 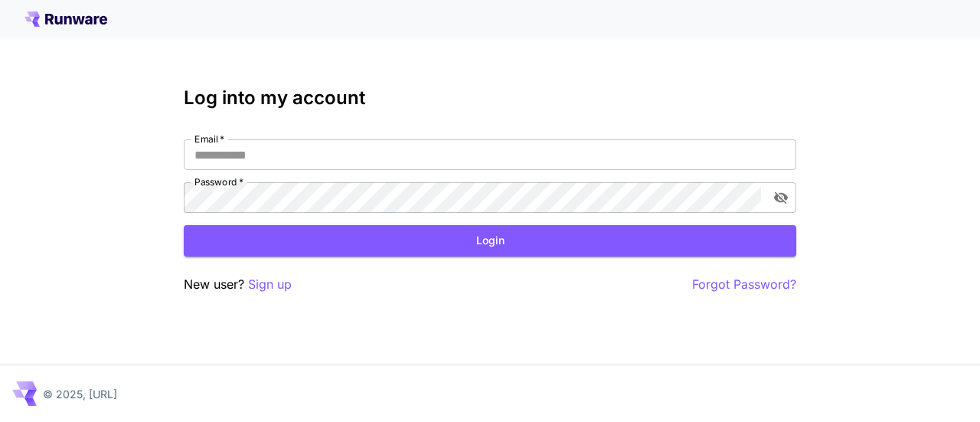 What do you see at coordinates (490, 98) in the screenshot?
I see `h3: Log into my account` at bounding box center [490, 98].